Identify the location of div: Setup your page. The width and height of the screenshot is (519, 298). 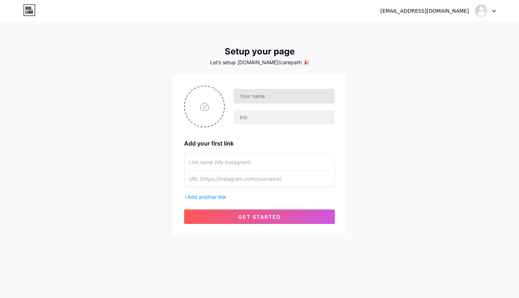
(260, 51).